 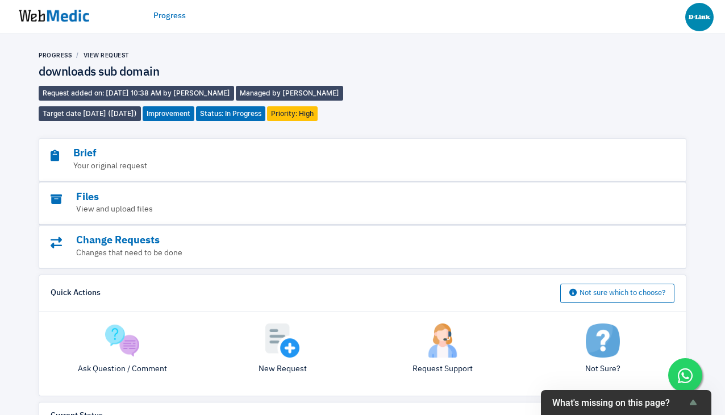 I want to click on h6: Quick Actions, so click(x=76, y=293).